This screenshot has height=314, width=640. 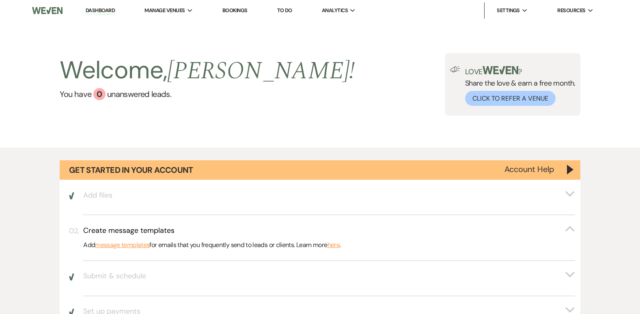 What do you see at coordinates (529, 169) in the screenshot?
I see `button: Account Help` at bounding box center [529, 169].